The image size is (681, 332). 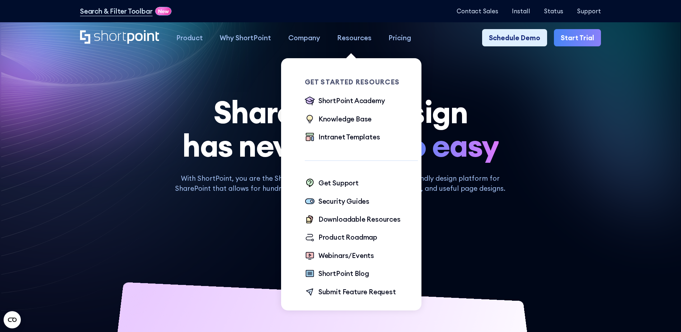 I want to click on div: Product Roadmap, so click(x=348, y=237).